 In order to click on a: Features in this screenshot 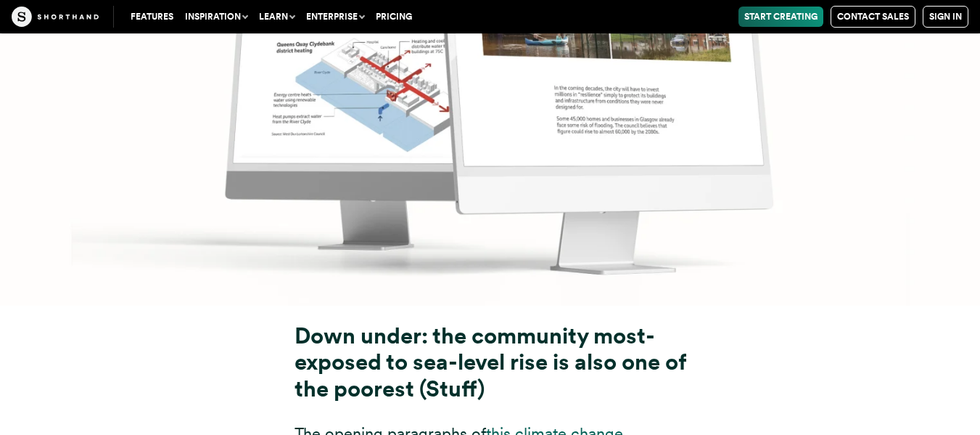, I will do `click(152, 17)`.